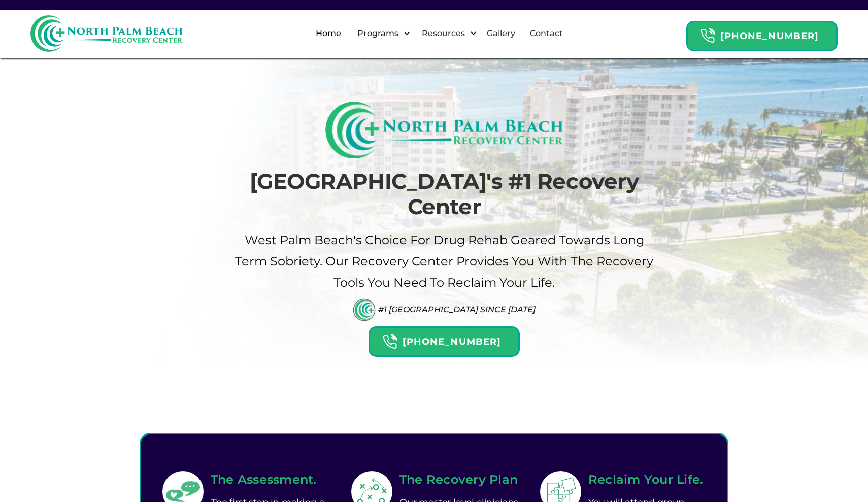 The height and width of the screenshot is (502, 868). What do you see at coordinates (329, 33) in the screenshot?
I see `a: Home` at bounding box center [329, 33].